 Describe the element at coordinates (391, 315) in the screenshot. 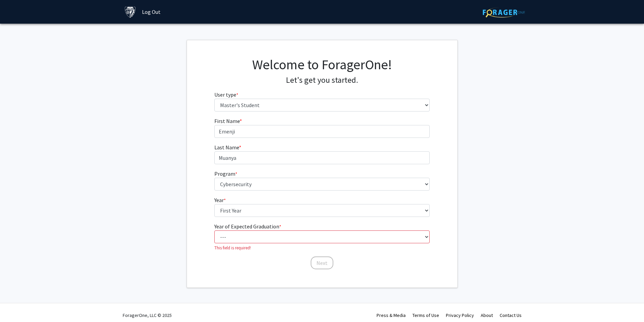

I see `a: Press & Media` at that location.